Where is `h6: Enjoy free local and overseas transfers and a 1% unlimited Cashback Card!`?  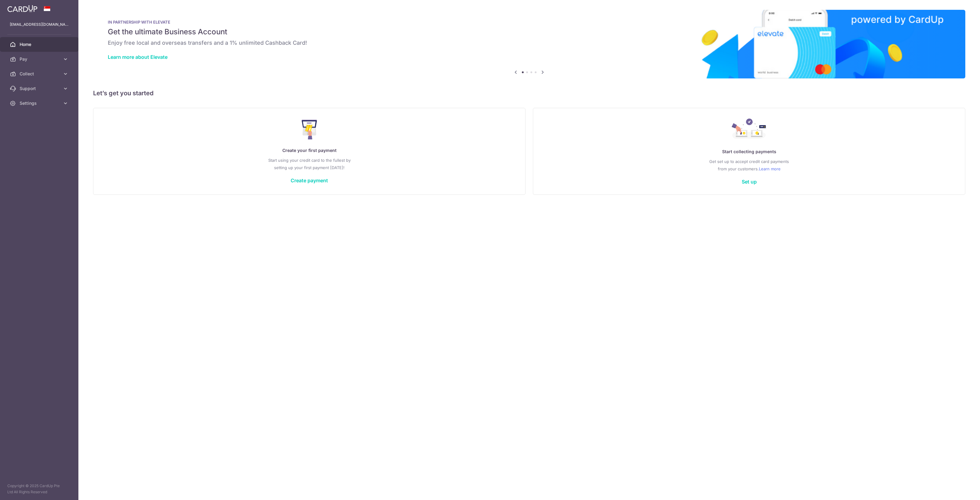 h6: Enjoy free local and overseas transfers and a 1% unlimited Cashback Card! is located at coordinates (529, 43).